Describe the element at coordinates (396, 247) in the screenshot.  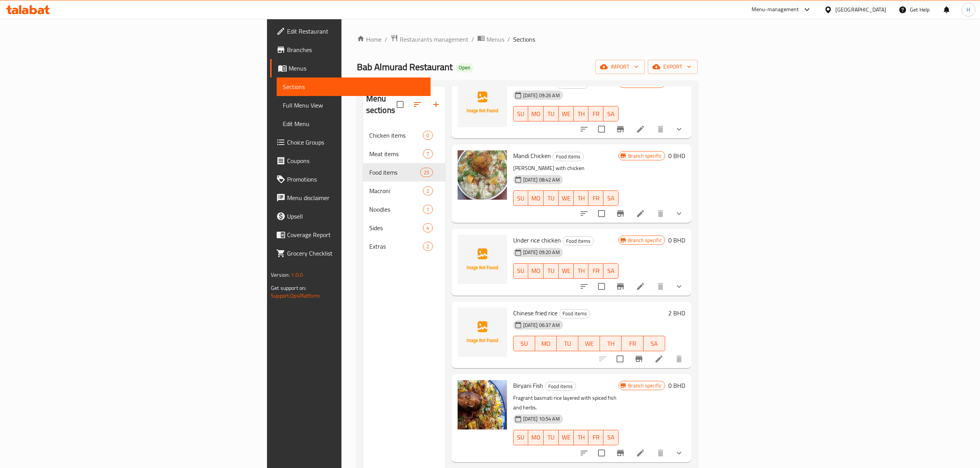
I see `div: Extras` at that location.